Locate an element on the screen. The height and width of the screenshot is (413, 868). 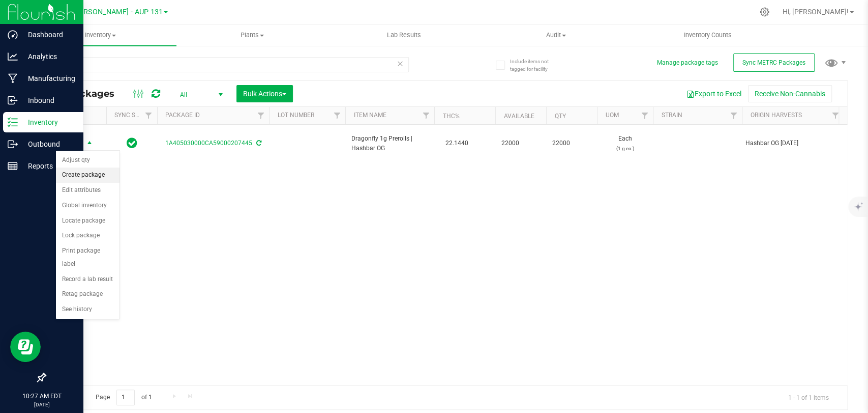
span: 22.1440 is located at coordinates (456, 143).